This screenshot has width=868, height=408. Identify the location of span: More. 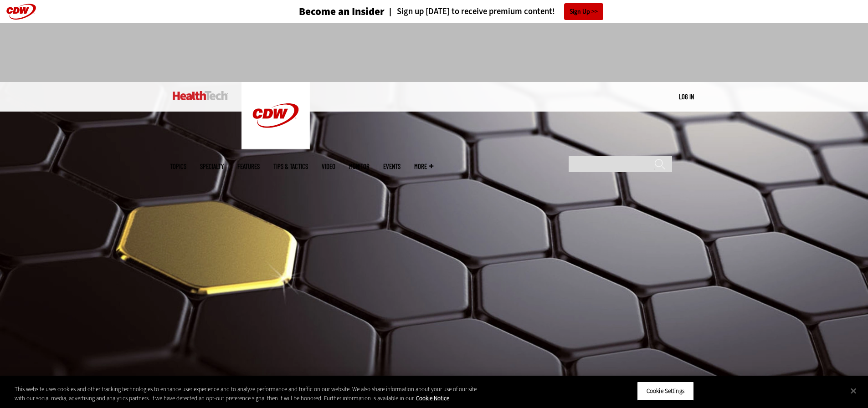
(424, 166).